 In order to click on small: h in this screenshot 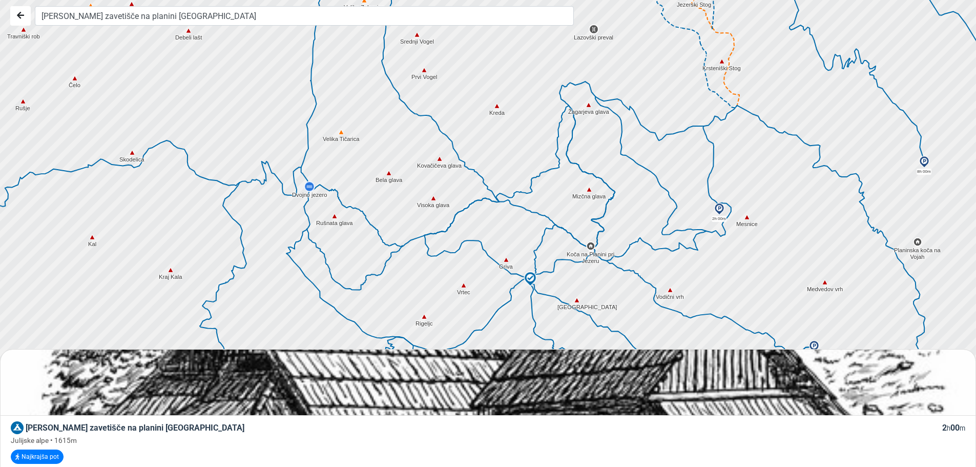, I will do `click(949, 428)`.